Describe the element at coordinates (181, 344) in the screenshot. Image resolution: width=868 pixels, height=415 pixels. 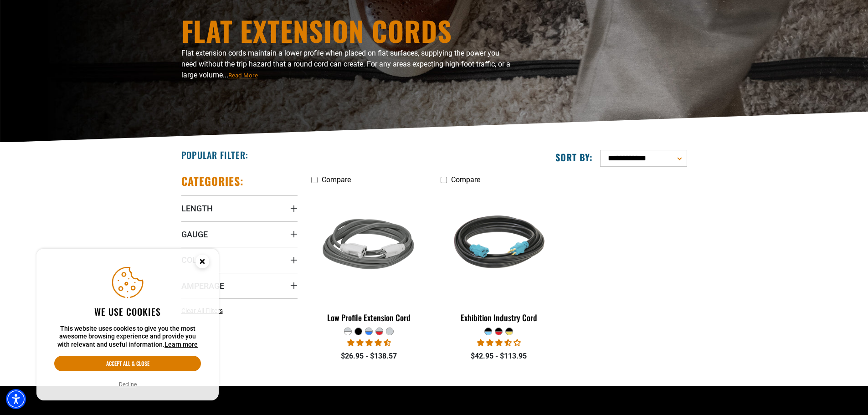
I see `a: This website uses cookies to give you the most awesome browsing experience and provide you with r...` at that location.